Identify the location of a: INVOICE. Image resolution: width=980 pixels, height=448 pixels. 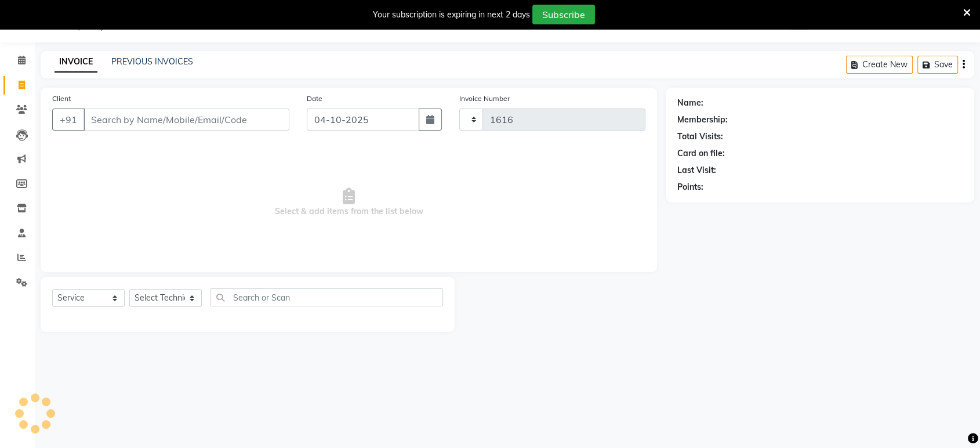
(76, 62).